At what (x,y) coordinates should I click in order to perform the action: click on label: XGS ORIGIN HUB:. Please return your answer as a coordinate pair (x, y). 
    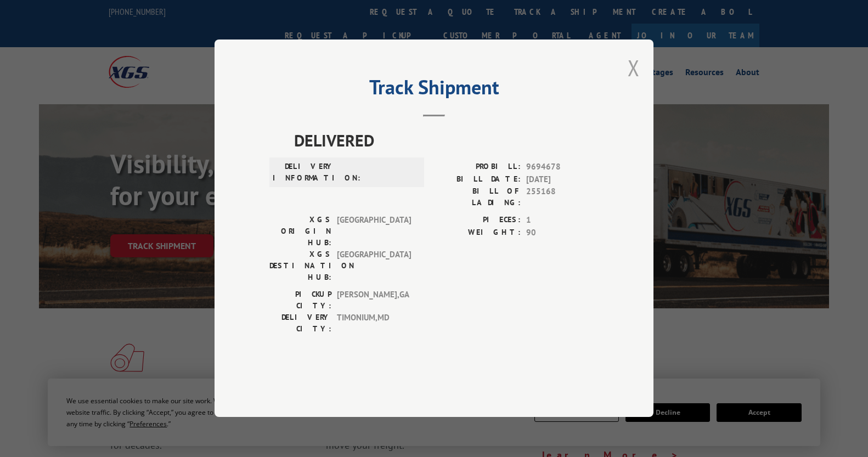
    Looking at the image, I should click on (300, 232).